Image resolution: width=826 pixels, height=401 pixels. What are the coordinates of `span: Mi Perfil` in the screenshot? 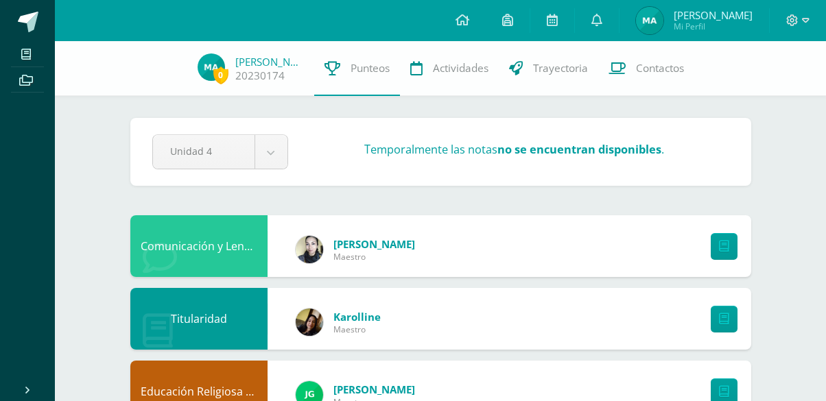 It's located at (713, 26).